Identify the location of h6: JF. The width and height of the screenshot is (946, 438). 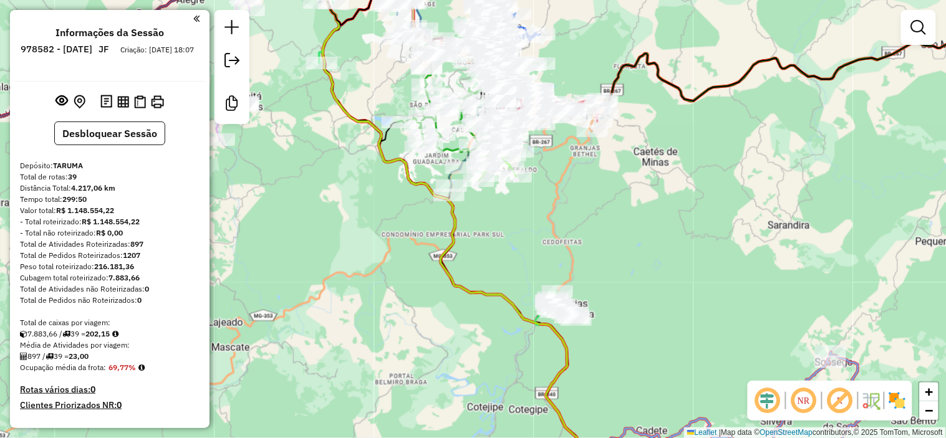
(104, 49).